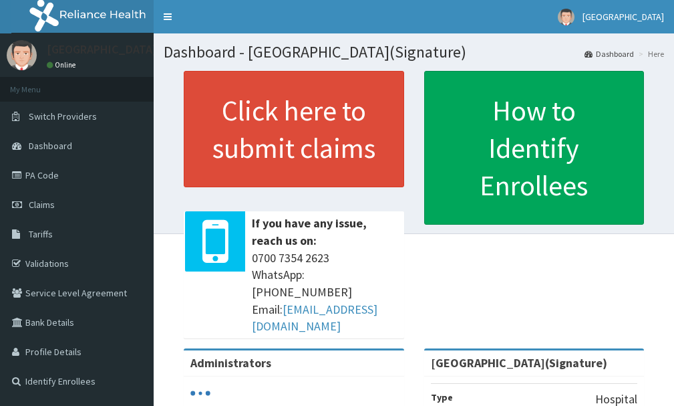  What do you see at coordinates (200, 393) in the screenshot?
I see `svg: audio-loading` at bounding box center [200, 393].